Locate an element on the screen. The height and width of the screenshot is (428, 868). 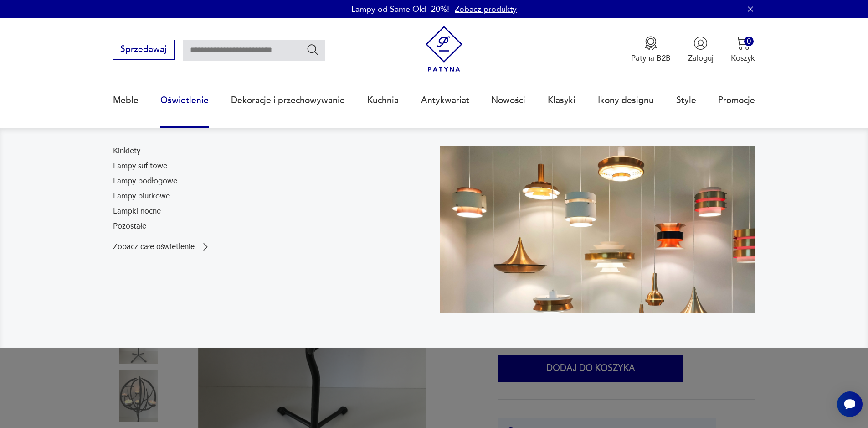
div: 0 is located at coordinates (749, 41).